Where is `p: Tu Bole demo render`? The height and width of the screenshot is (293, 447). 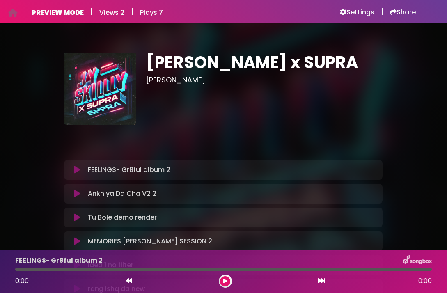 p: Tu Bole demo render is located at coordinates (122, 218).